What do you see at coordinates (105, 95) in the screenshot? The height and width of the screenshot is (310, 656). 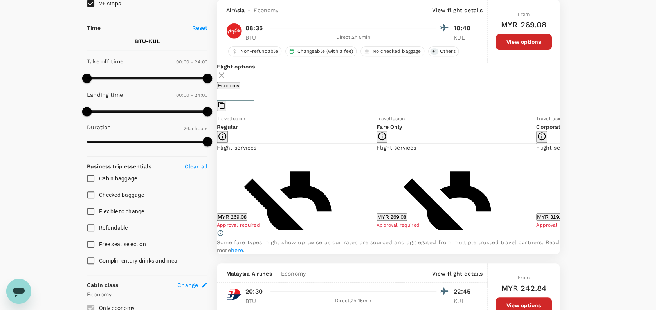 I see `p: Landing time` at bounding box center [105, 95].